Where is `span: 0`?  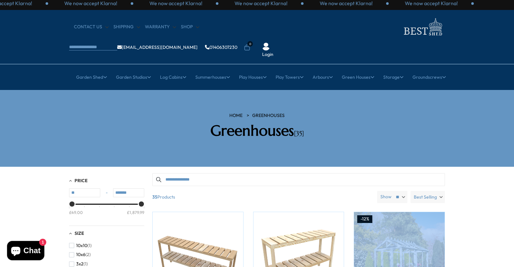 span: 0 is located at coordinates (250, 44).